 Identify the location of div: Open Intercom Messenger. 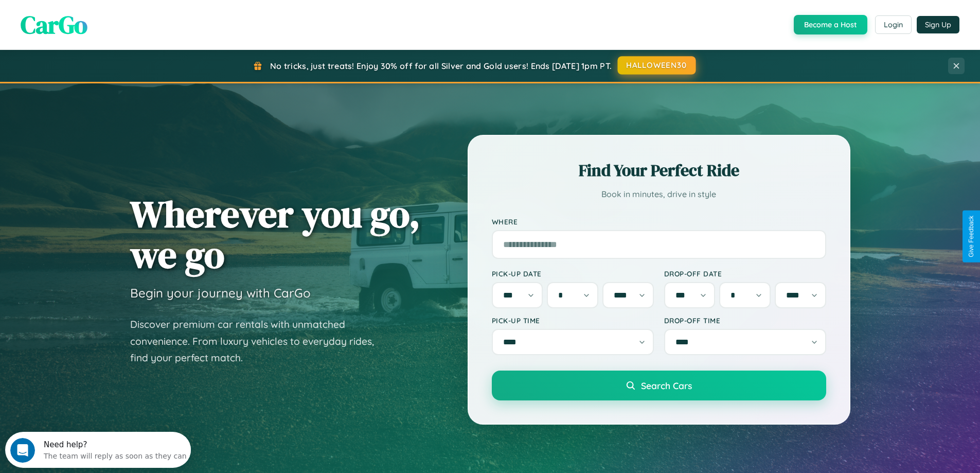
(98, 18).